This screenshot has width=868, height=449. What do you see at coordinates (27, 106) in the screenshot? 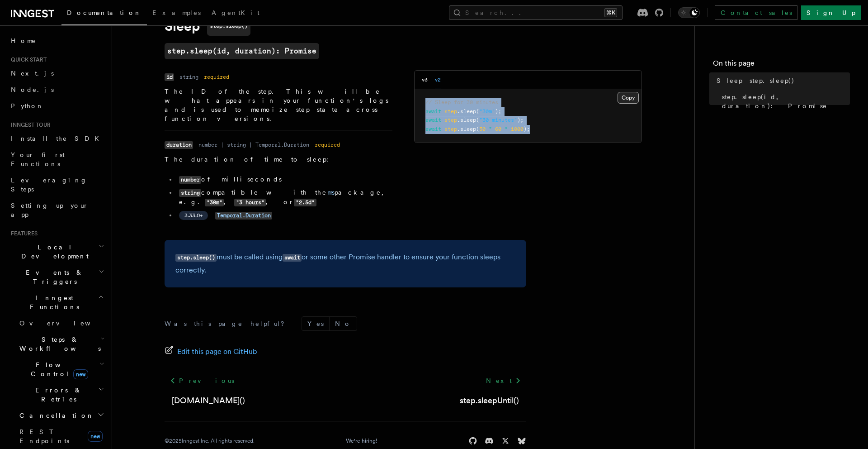
I see `span: Python` at bounding box center [27, 106].